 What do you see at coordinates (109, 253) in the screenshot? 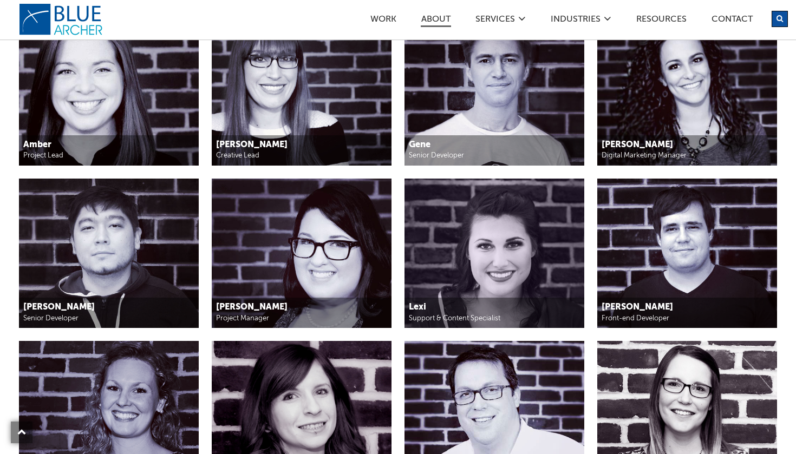
I see `img: Yuri` at bounding box center [109, 253].